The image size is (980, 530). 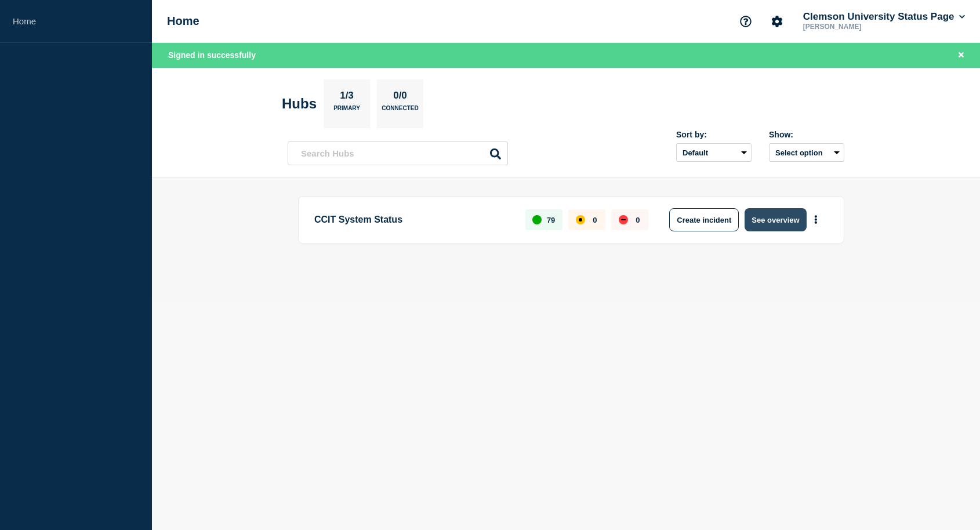 I want to click on h1: Home, so click(x=183, y=21).